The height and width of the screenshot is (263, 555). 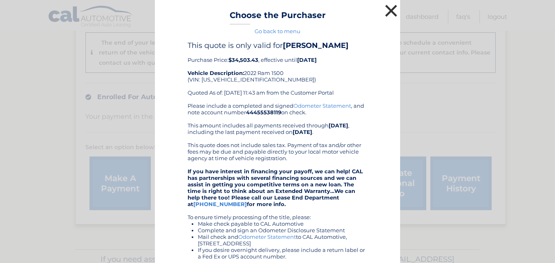 I want to click on b: $34,503.43, so click(x=243, y=60).